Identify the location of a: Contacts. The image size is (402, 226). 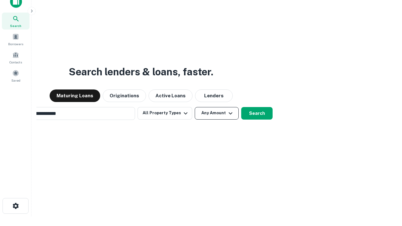
(16, 58).